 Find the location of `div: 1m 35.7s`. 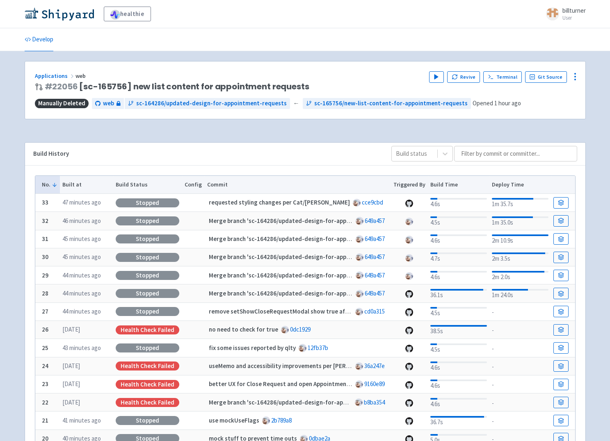

div: 1m 35.7s is located at coordinates (520, 203).